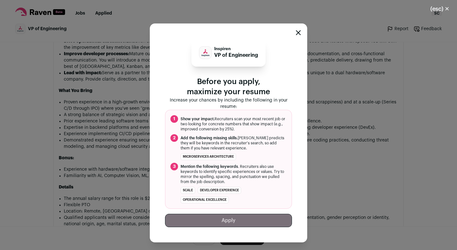 The width and height of the screenshot is (457, 250). Describe the element at coordinates (234, 124) in the screenshot. I see `span: Recruiters scan your most recent job or two looking for concrete numbers that show impact (e.g., ...` at that location.